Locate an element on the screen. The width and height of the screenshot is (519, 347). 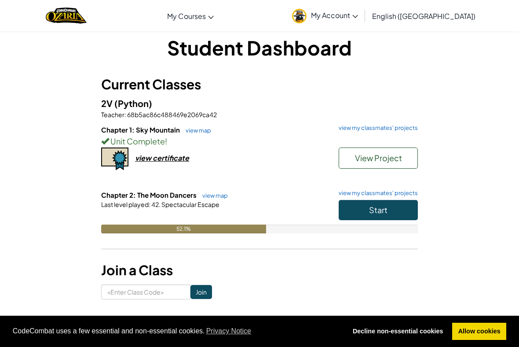
span: View Project is located at coordinates (378, 157).